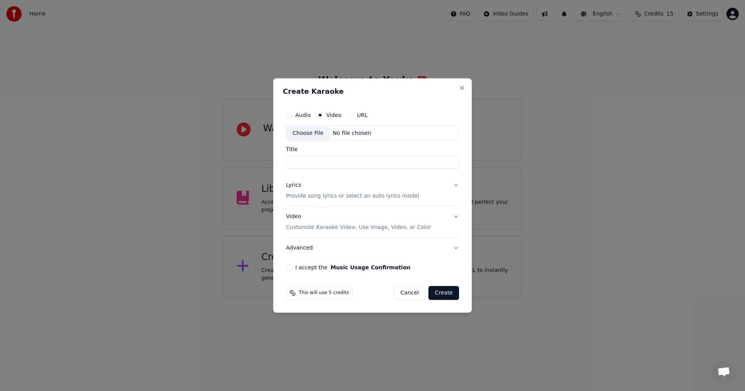 The height and width of the screenshot is (391, 745). I want to click on div: Choose File, so click(308, 133).